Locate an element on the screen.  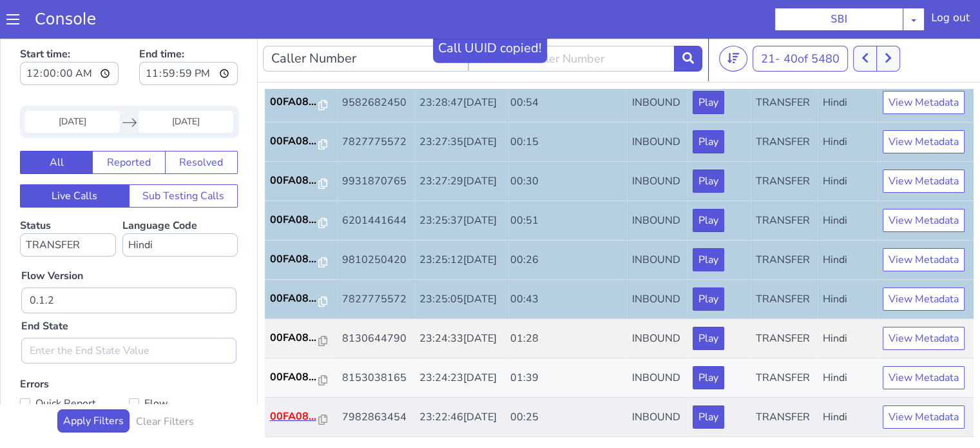
input: Enter the Flow Version ID is located at coordinates (129, 265).